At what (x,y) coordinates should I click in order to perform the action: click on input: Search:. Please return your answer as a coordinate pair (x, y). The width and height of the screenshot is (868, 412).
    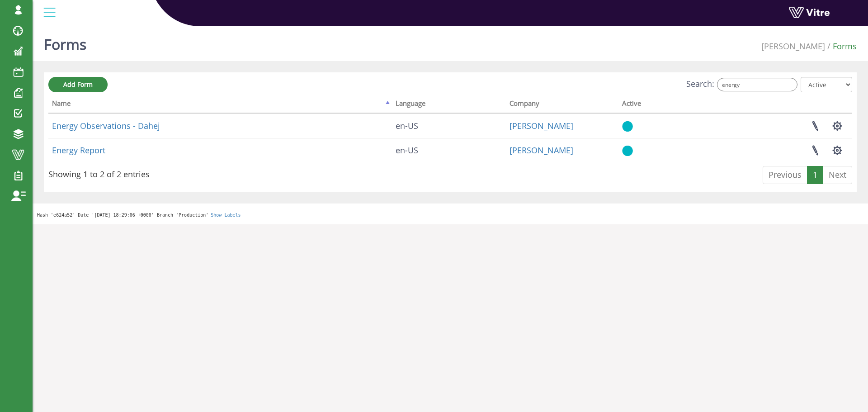
    Looking at the image, I should click on (757, 85).